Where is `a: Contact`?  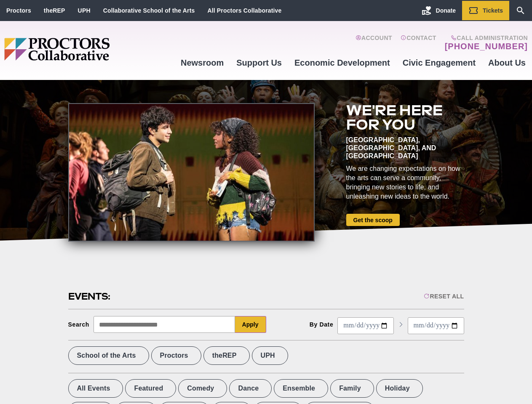 a: Contact is located at coordinates (418, 43).